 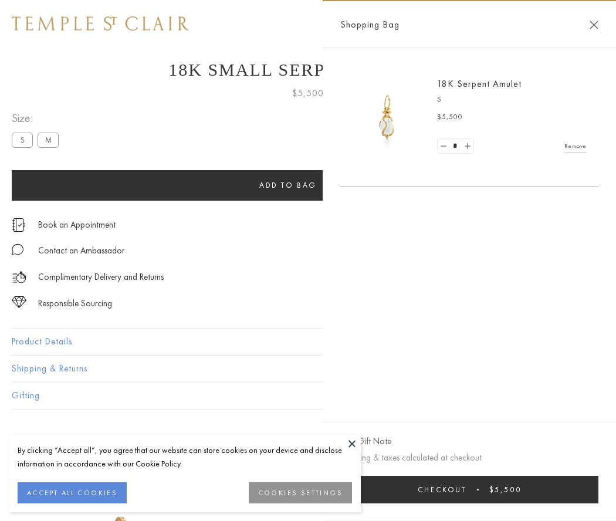 What do you see at coordinates (441, 489) in the screenshot?
I see `span: Checkout` at bounding box center [441, 489].